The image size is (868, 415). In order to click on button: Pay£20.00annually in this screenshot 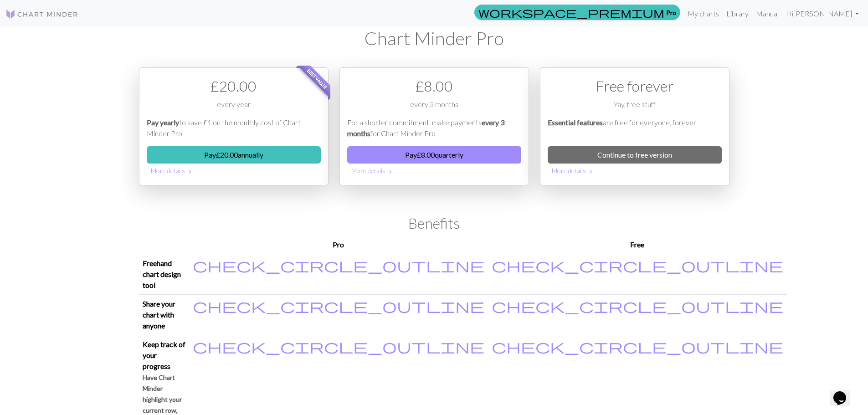, I will do `click(234, 155)`.